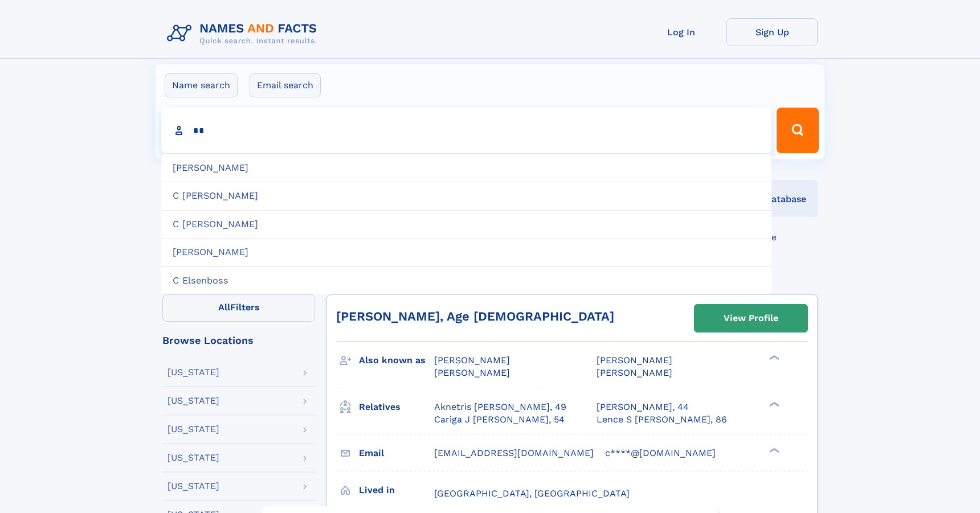 This screenshot has width=980, height=513. What do you see at coordinates (466, 130) in the screenshot?
I see `input: search input` at bounding box center [466, 130].